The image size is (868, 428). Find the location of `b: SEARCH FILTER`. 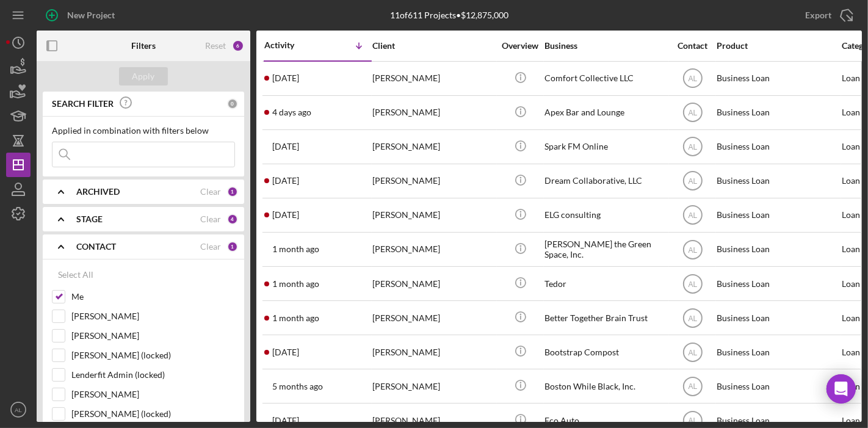

b: SEARCH FILTER is located at coordinates (83, 104).